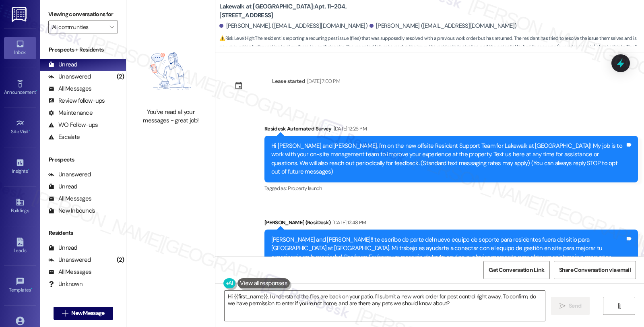 Image resolution: width=644 pixels, height=327 pixels. What do you see at coordinates (20, 167) in the screenshot?
I see `a: Insights •` at bounding box center [20, 167].